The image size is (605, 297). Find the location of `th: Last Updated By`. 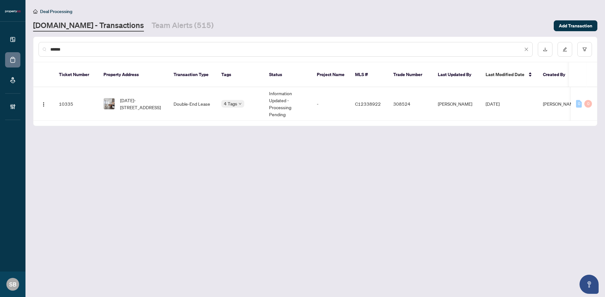

th: Last Updated By is located at coordinates (457, 75).